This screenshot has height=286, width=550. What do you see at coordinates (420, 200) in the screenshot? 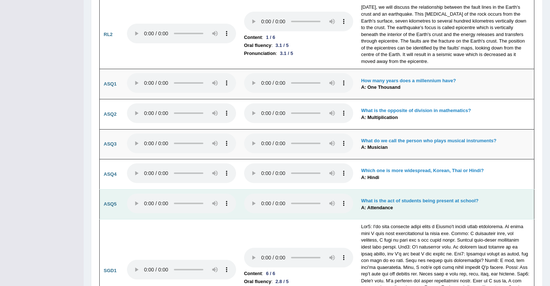
I see `b: What is the act of students being present at school?` at bounding box center [420, 200].